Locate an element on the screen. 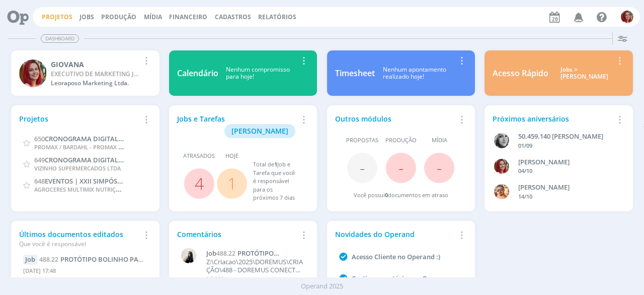 The width and height of the screenshot is (644, 295). button: Projetos is located at coordinates (57, 17).